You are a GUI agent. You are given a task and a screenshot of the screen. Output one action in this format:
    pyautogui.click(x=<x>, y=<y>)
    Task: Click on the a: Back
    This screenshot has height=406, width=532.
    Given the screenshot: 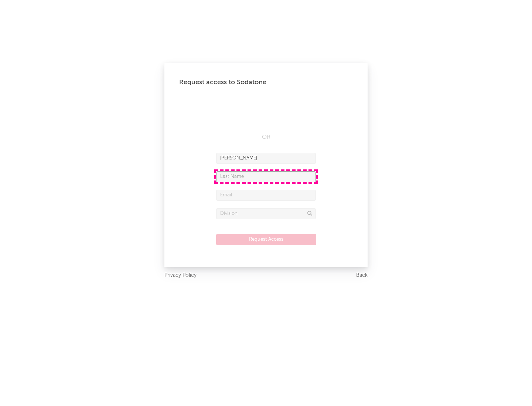 What is the action you would take?
    pyautogui.click(x=361, y=275)
    